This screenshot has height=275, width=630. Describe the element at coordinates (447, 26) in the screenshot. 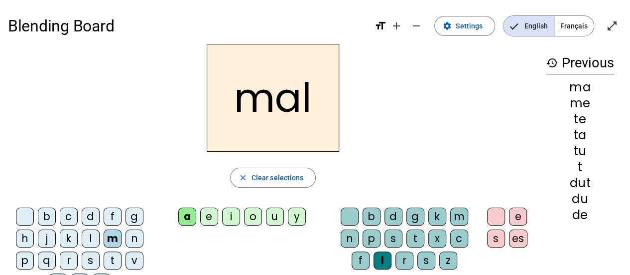

I see `mat-icon: settings` at that location.